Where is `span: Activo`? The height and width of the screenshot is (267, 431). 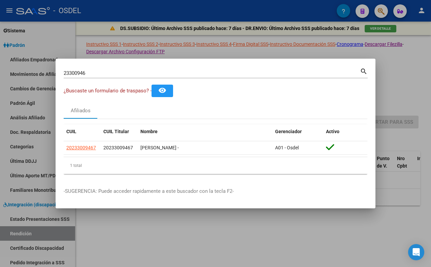 span: Activo is located at coordinates (333, 131).